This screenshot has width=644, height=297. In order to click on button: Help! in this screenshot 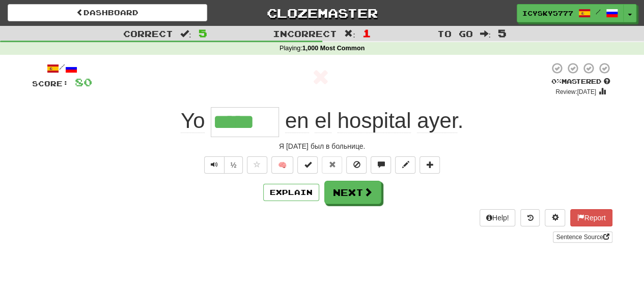, I will do `click(498, 218)`.